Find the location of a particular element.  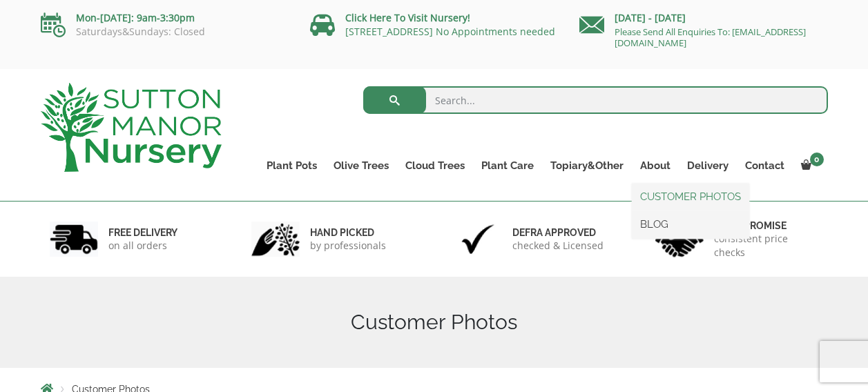

a: 0 is located at coordinates (809, 166).